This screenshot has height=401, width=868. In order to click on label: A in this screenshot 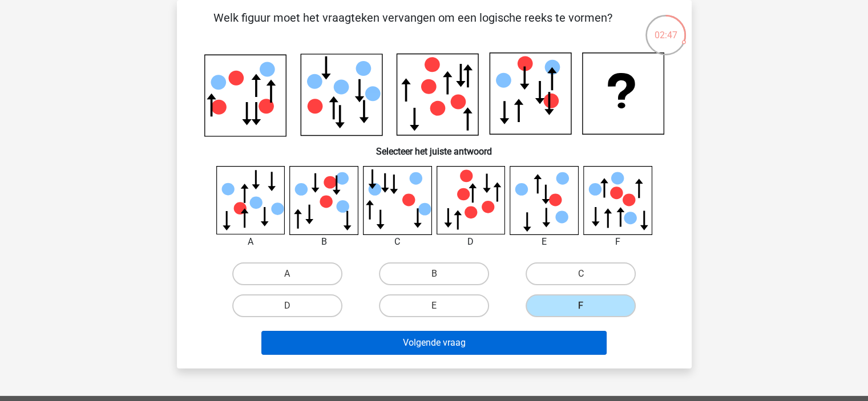, I will do `click(286, 274)`.